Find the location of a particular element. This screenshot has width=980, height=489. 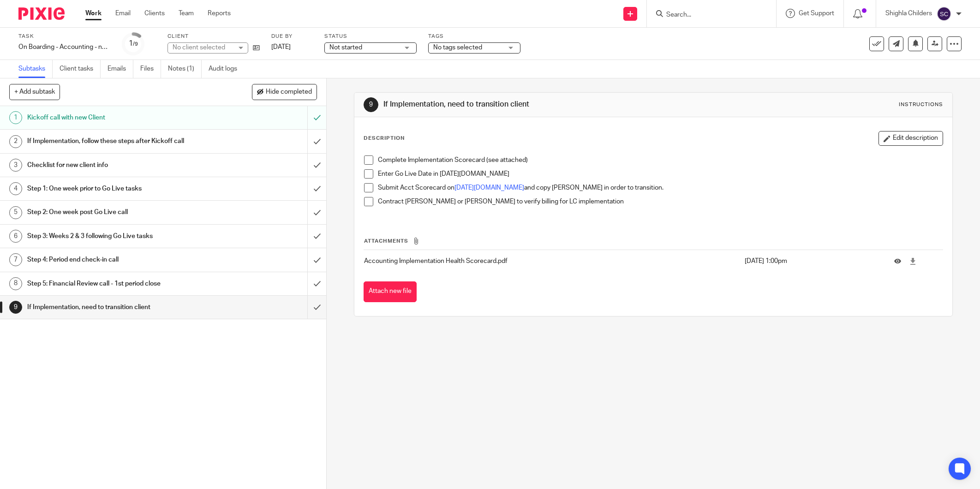

h1: Step 1: One week prior to Go Live tasks is located at coordinates (118, 189).